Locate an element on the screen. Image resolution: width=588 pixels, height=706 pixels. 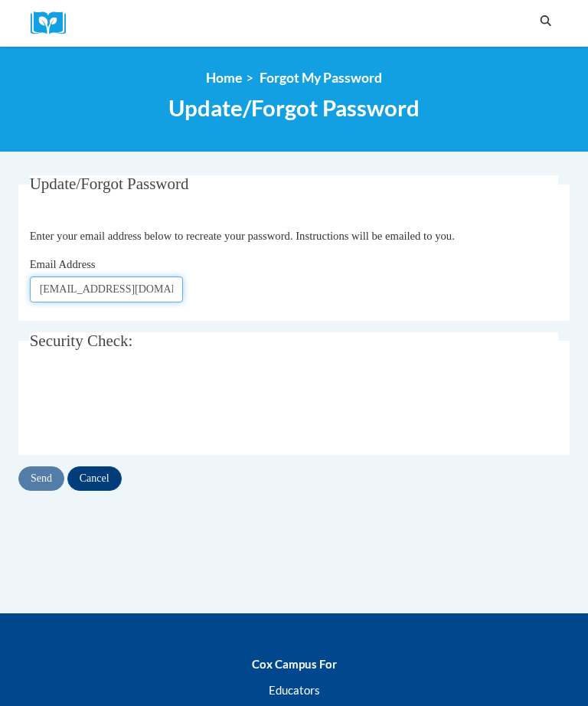
span: Enter your email address below to recreate your password. Instructions will be emailed to you. is located at coordinates (242, 236).